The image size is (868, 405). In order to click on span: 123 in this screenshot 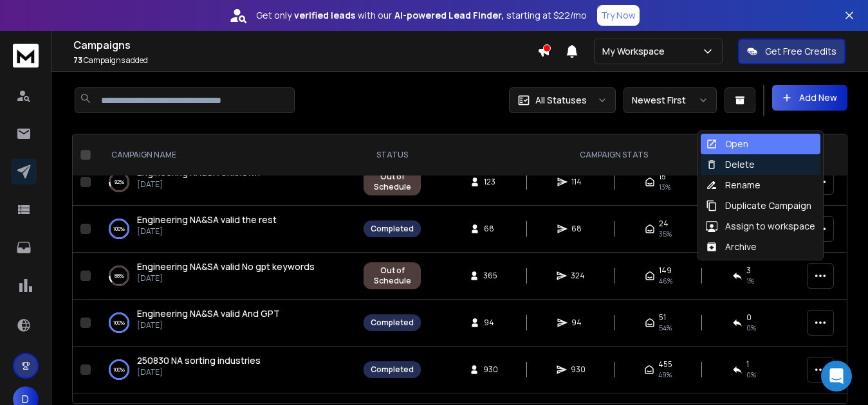, I will do `click(490, 182)`.